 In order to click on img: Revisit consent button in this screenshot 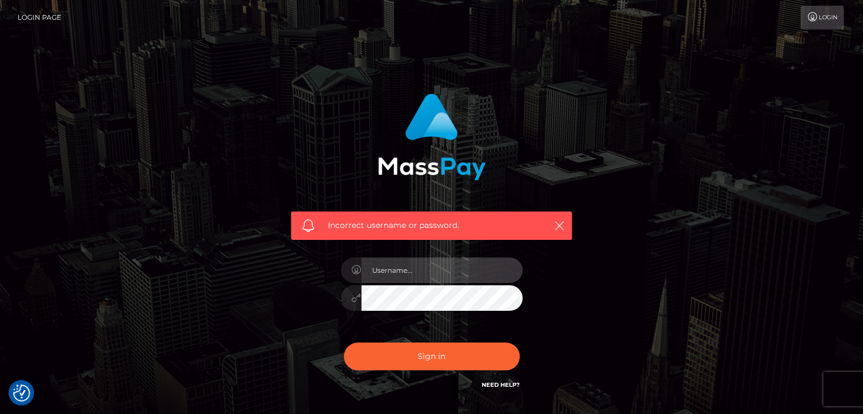, I will do `click(22, 393)`.